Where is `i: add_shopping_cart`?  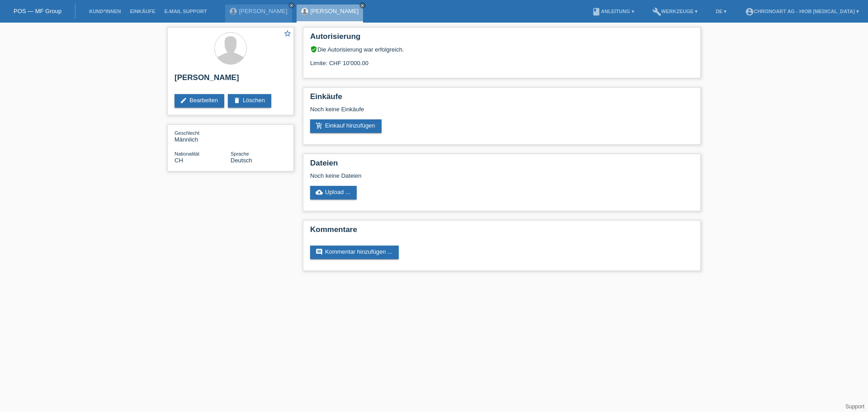 i: add_shopping_cart is located at coordinates (319, 126).